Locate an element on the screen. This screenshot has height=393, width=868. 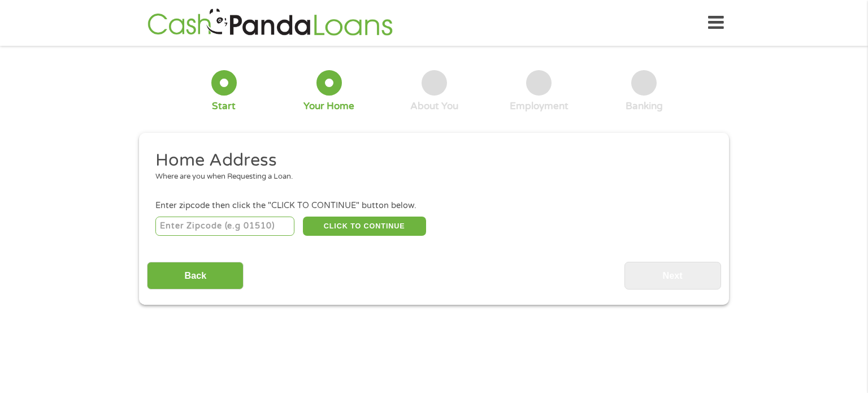
div: Start is located at coordinates (224, 106).